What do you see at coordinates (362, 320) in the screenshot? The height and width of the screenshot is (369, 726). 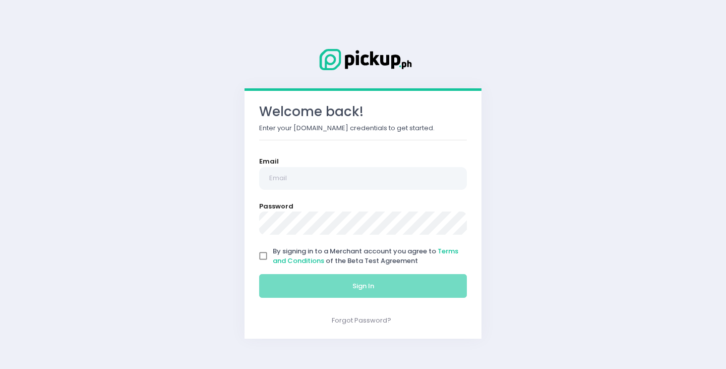 I see `a: Forgot Password?` at bounding box center [362, 320].